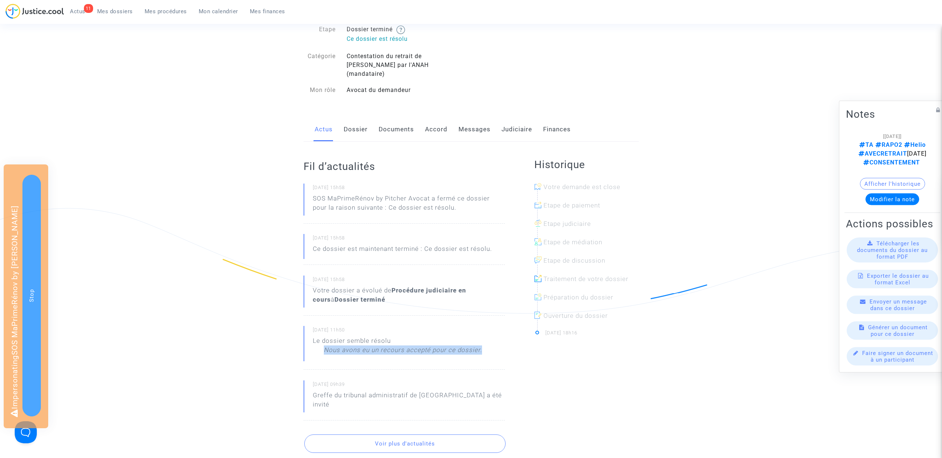 This screenshot has width=942, height=458. What do you see at coordinates (898, 330) in the screenshot?
I see `span: Générer un document pour ce dossier` at bounding box center [898, 330].